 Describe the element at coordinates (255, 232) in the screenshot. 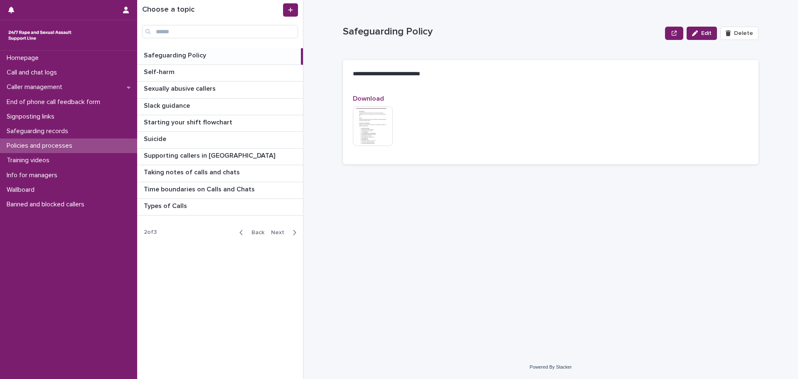

I see `span: Back` at that location.